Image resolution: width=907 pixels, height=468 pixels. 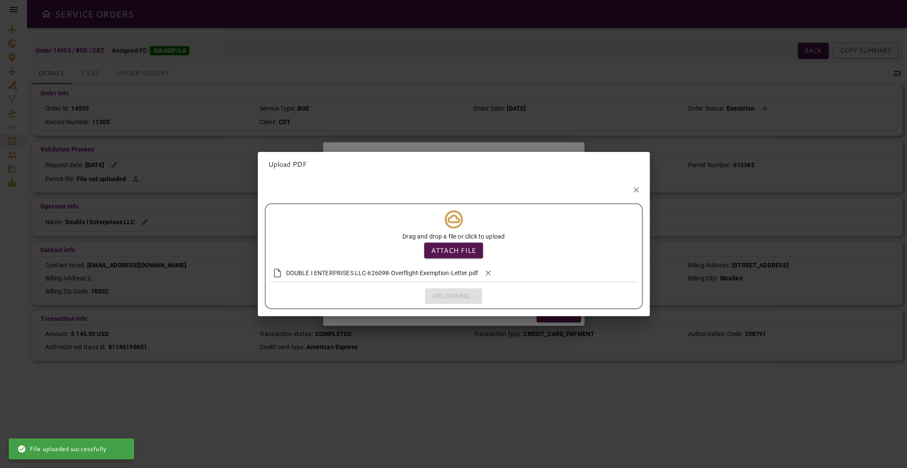 I want to click on span: DOUBLE I ENTERPRISES LLC-626098-Overflight-Exemption-Letter.pdf, so click(x=382, y=273).